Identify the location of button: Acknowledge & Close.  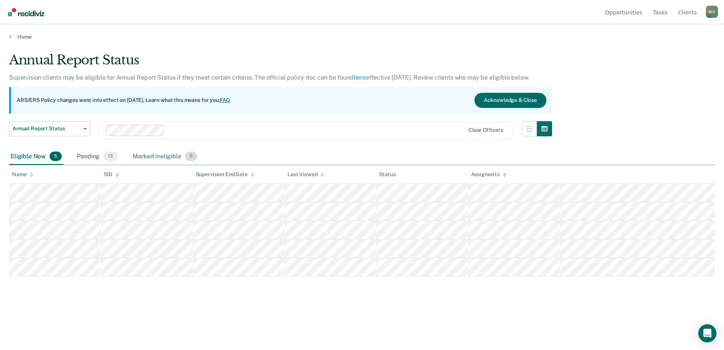
(510, 100).